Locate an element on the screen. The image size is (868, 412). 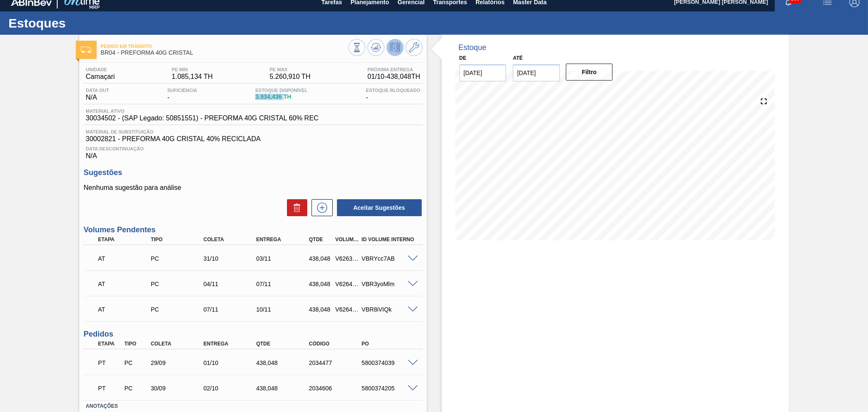
button: Aceitar Sugestões is located at coordinates (379, 207).